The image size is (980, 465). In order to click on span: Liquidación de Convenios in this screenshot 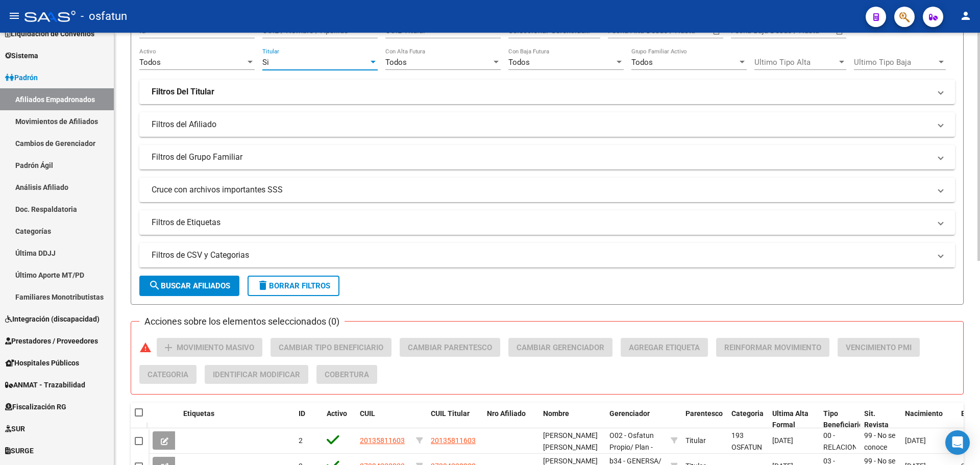, I will do `click(50, 34)`.